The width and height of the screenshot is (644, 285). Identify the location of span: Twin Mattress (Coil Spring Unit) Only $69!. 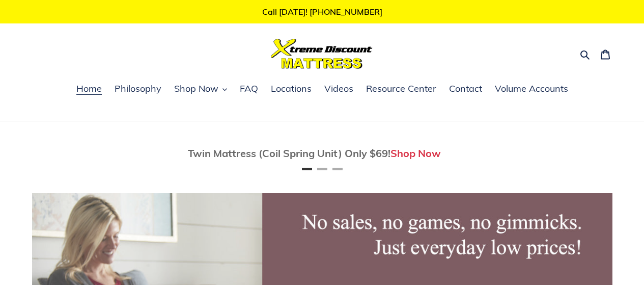
(289, 153).